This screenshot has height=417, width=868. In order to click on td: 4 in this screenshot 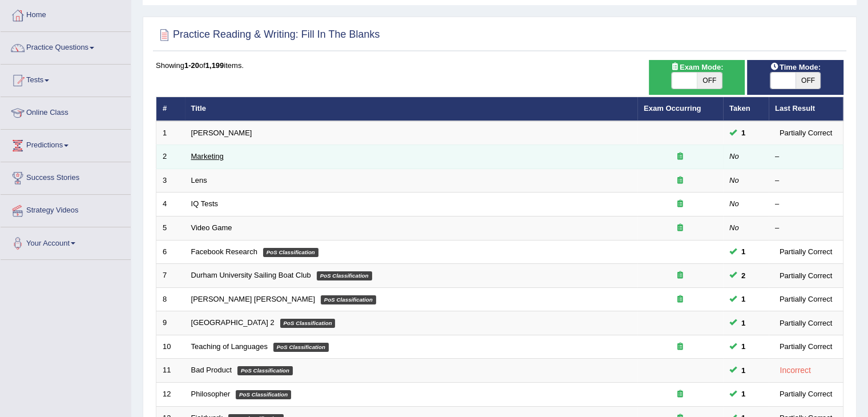, I will do `click(170, 204)`.